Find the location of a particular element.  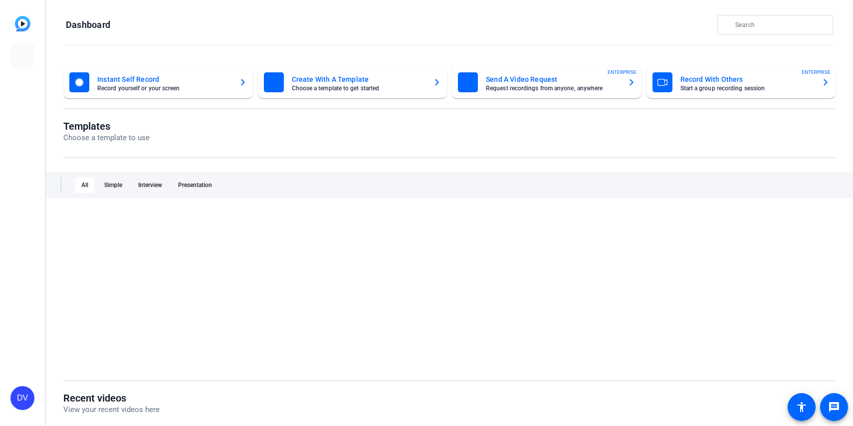

p: Choose a template to use is located at coordinates (106, 138).